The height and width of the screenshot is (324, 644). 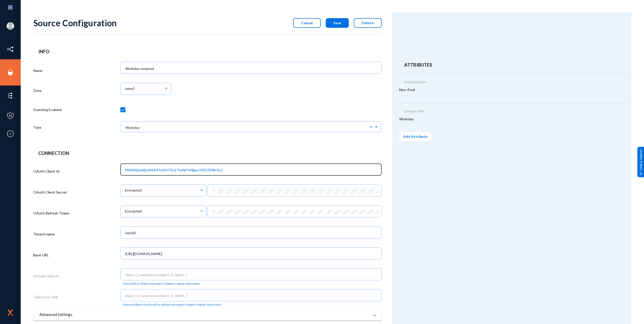 What do you see at coordinates (371, 127) in the screenshot?
I see `span: Clear all` at bounding box center [371, 127].